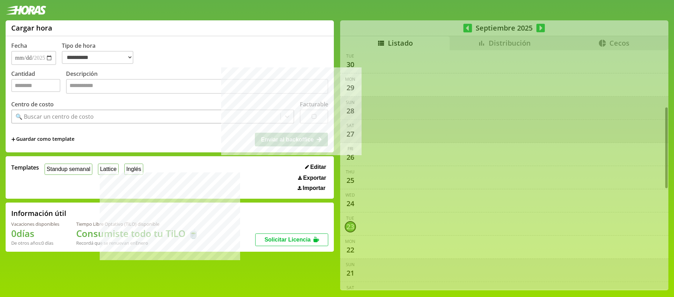 The width and height of the screenshot is (674, 297). I want to click on h1: Consumiste todo tu TiLO 🍵, so click(138, 233).